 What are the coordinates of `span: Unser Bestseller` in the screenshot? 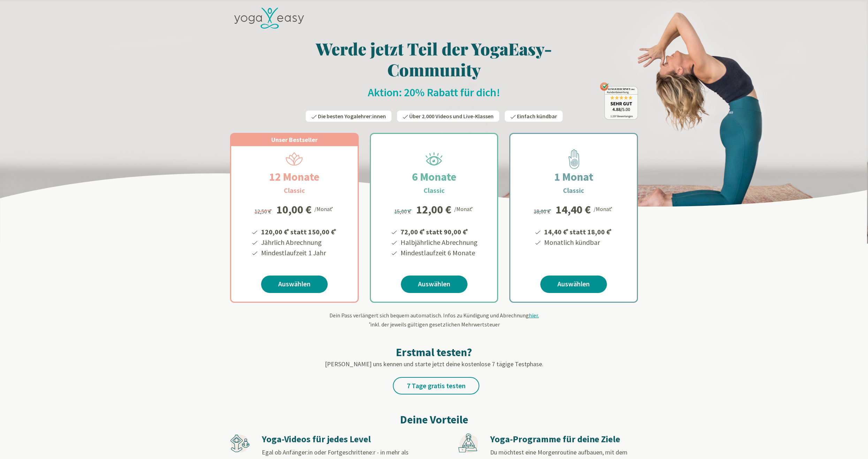 It's located at (295, 139).